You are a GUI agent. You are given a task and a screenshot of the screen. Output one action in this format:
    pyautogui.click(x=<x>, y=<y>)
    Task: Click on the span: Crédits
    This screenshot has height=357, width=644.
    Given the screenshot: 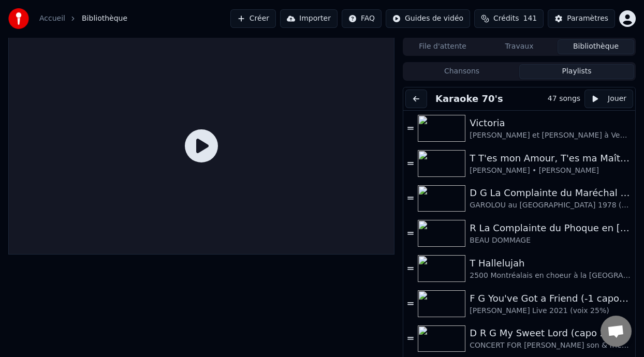 What is the action you would take?
    pyautogui.click(x=506, y=19)
    